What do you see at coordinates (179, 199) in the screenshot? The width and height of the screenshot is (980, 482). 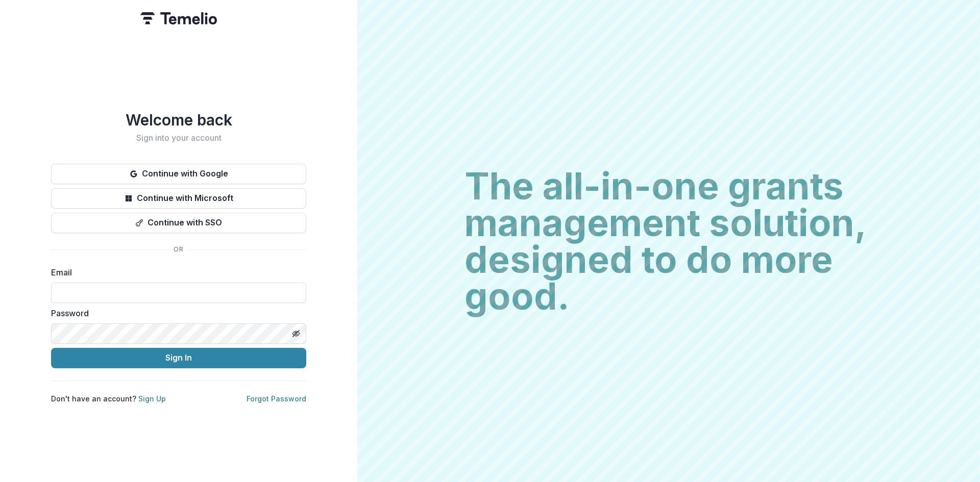 I see `button: Continue with Microsoft` at bounding box center [179, 199].